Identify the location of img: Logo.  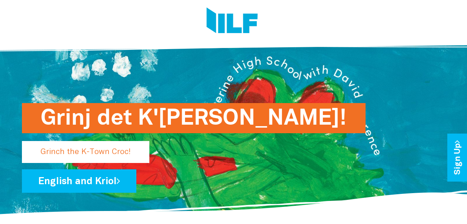
(232, 21).